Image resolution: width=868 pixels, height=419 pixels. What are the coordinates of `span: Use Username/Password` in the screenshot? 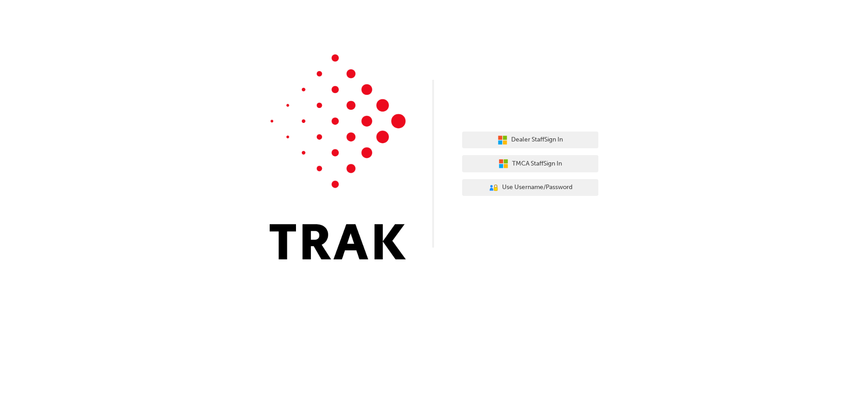 It's located at (537, 188).